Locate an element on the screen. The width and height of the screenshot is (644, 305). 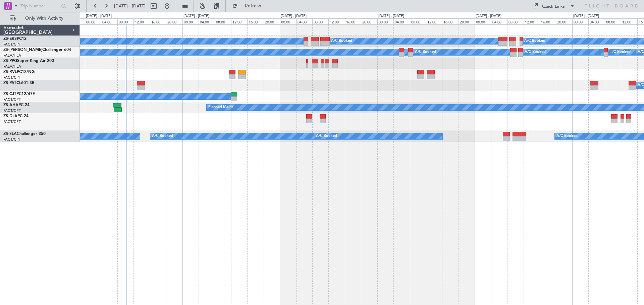
input: Trip Number is located at coordinates (40, 6).